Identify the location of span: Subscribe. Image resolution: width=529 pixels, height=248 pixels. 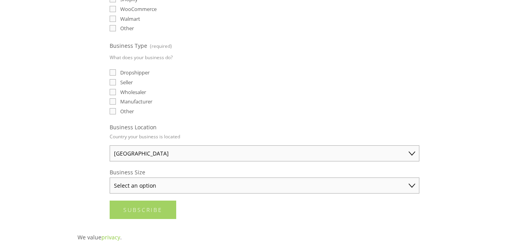
(143, 210).